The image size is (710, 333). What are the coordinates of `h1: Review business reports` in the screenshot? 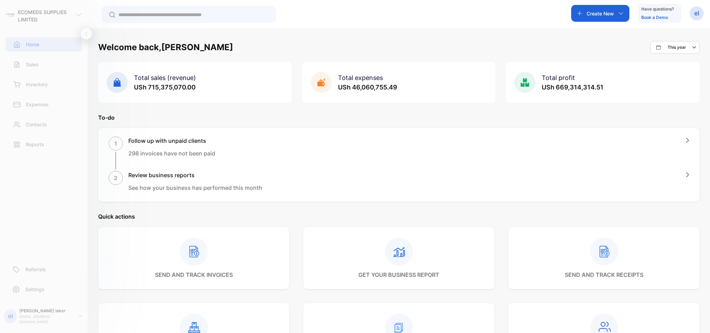 It's located at (195, 175).